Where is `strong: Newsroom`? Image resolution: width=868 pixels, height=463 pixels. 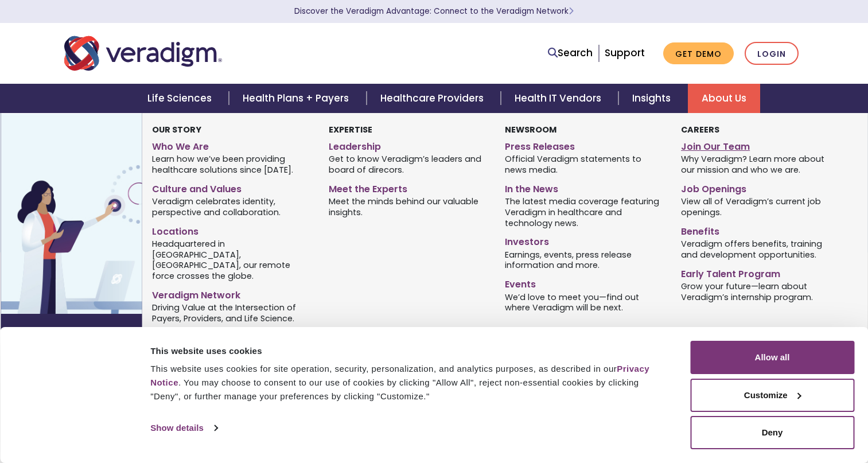
strong: Newsroom is located at coordinates (531, 129).